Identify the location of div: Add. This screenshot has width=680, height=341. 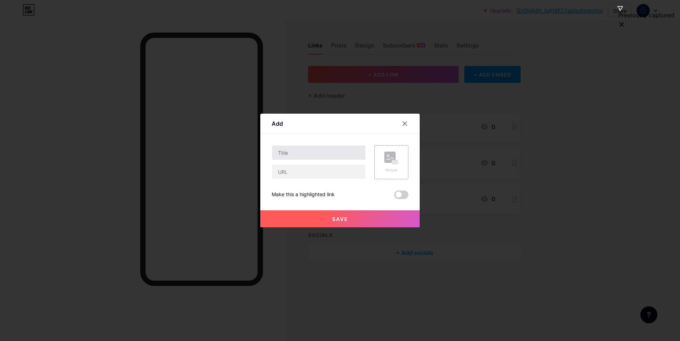
(277, 124).